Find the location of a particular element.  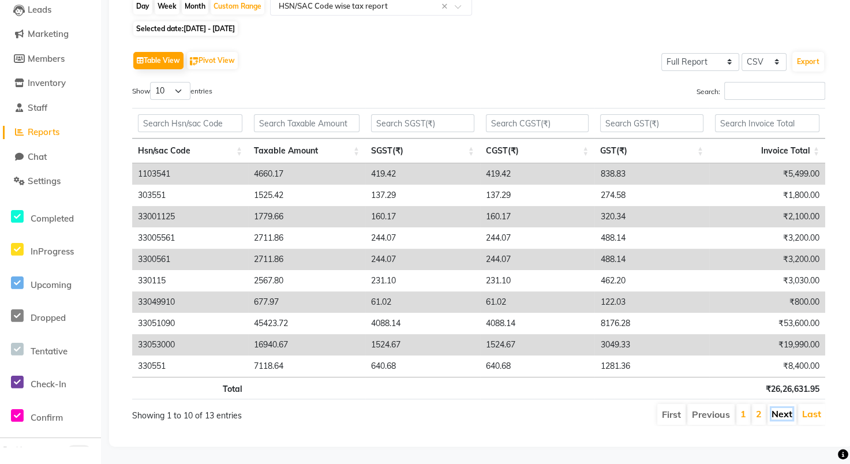

td: 1525.42 is located at coordinates (306, 195).